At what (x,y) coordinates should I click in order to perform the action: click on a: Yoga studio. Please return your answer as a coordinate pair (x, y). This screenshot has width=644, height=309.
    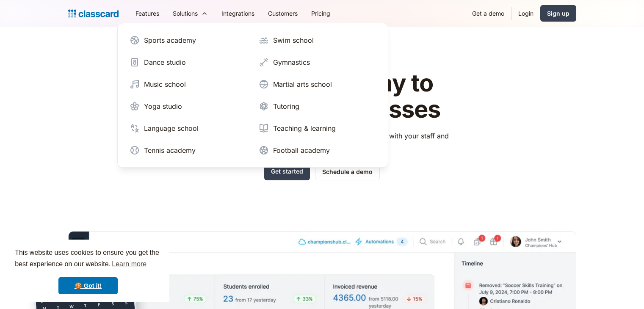
    Looking at the image, I should click on (188, 106).